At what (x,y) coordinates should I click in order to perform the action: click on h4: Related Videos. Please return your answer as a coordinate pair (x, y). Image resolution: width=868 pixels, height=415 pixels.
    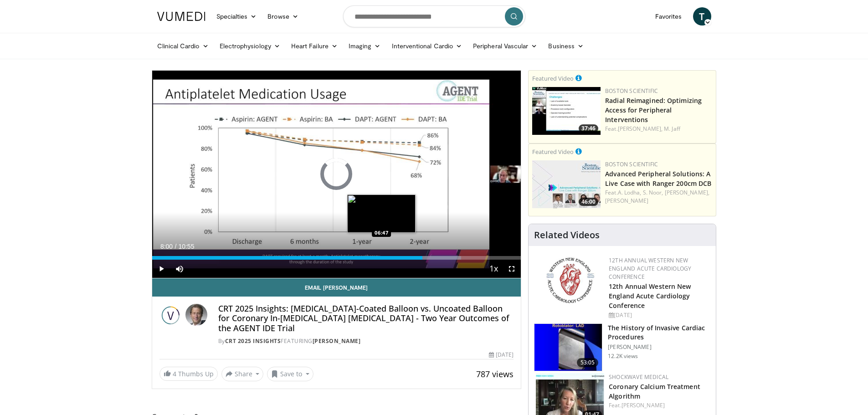
    Looking at the image, I should click on (567, 235).